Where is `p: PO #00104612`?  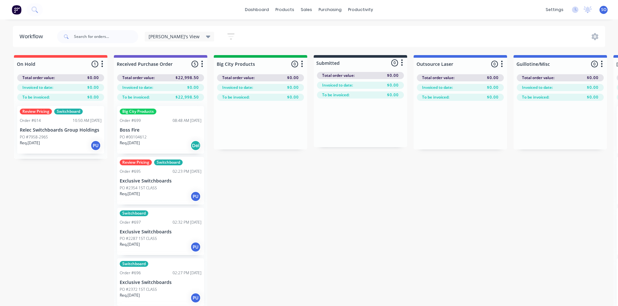 p: PO #00104612 is located at coordinates (133, 137).